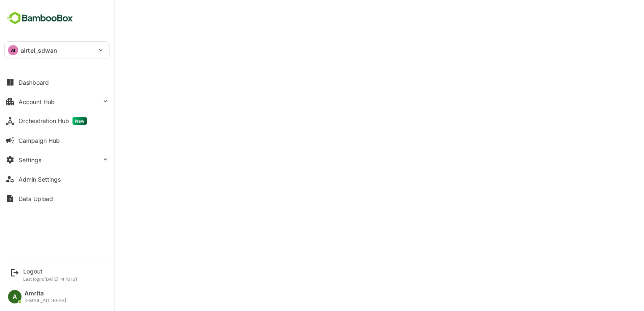 The height and width of the screenshot is (311, 644). What do you see at coordinates (57, 141) in the screenshot?
I see `button: Campaign Hub` at bounding box center [57, 141].